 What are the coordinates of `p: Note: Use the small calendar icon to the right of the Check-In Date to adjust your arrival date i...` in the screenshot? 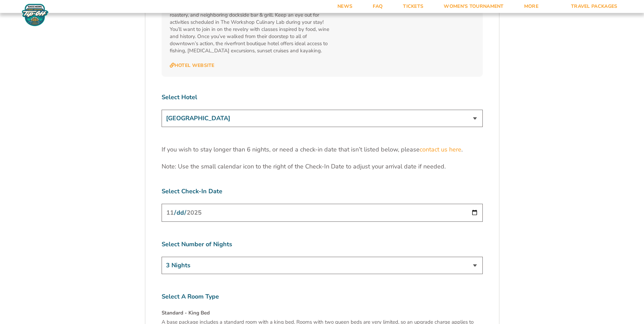 It's located at (322, 166).